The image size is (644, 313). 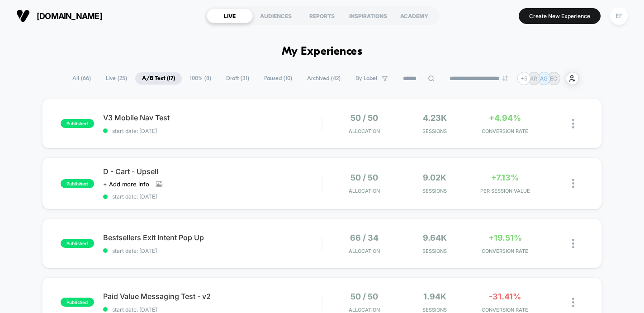 I want to click on span: Paused ( 10 ), so click(x=278, y=78).